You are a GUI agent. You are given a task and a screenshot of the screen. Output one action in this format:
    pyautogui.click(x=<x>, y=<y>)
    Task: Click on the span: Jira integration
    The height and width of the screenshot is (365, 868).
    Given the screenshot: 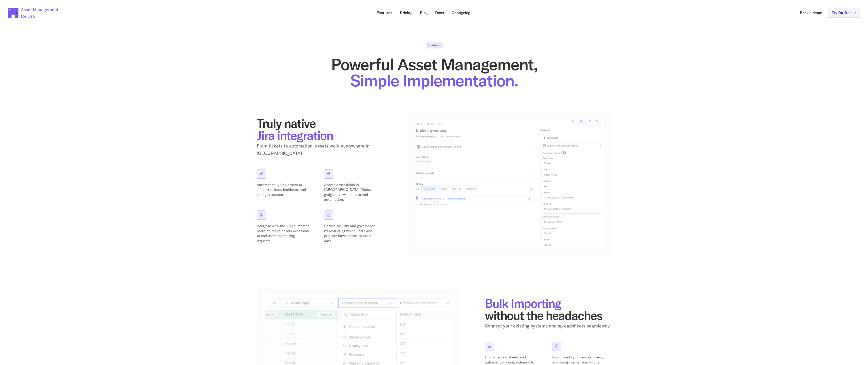 What is the action you would take?
    pyautogui.click(x=295, y=135)
    